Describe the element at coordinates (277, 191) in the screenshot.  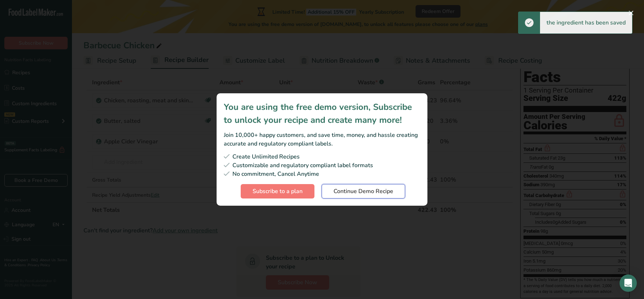
I see `button: Subscribe to a plan` at that location.